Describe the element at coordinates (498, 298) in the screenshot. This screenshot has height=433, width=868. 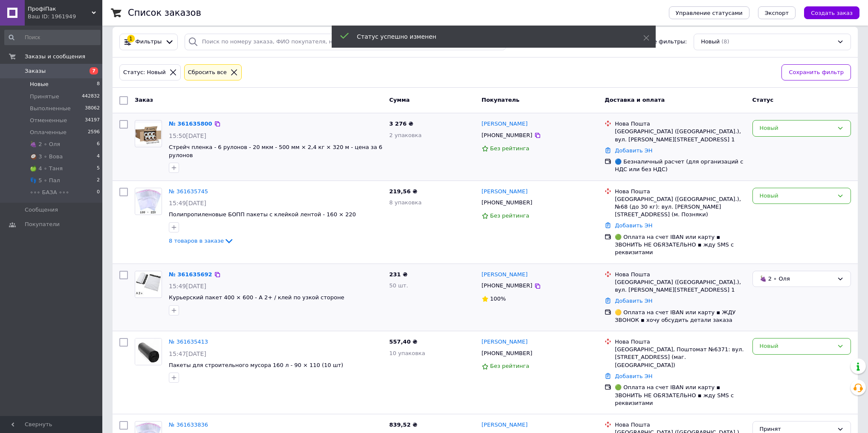
I see `span: 100%` at that location.